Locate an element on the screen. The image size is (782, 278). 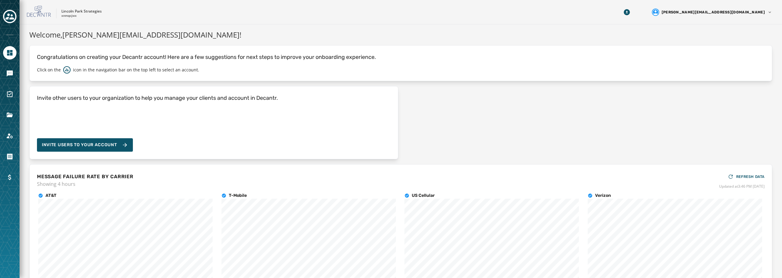
button: REFRESH DATA is located at coordinates (746, 177).